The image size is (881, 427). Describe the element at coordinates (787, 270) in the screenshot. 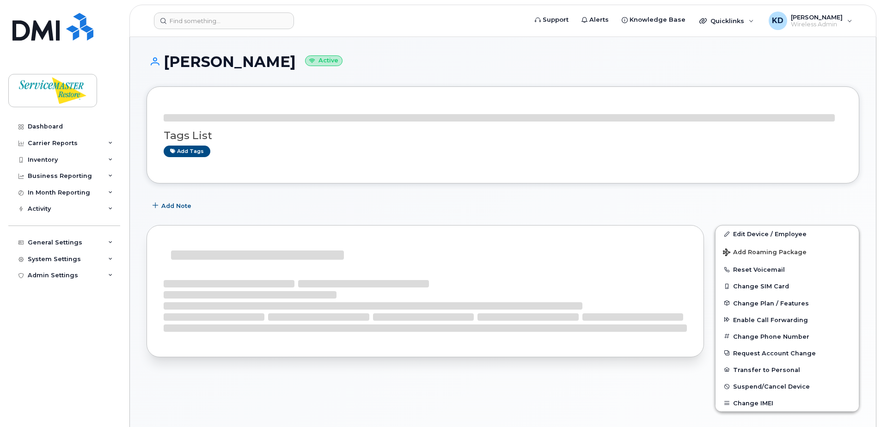

I see `button: Reset Voicemail` at that location.